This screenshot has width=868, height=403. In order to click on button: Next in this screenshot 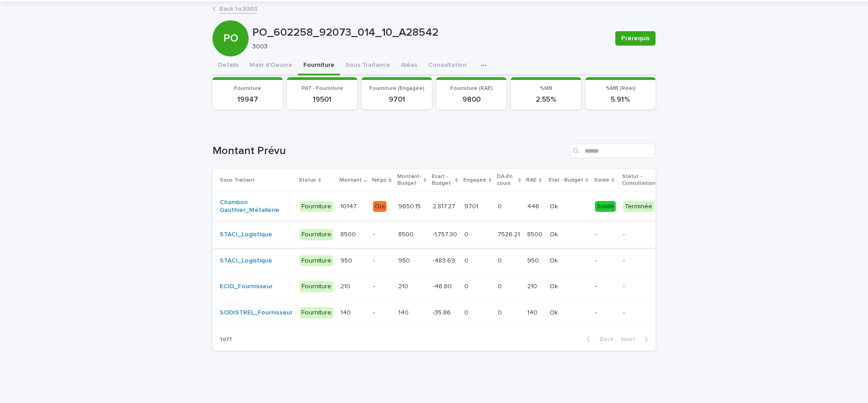, I will do `click(636, 339)`.